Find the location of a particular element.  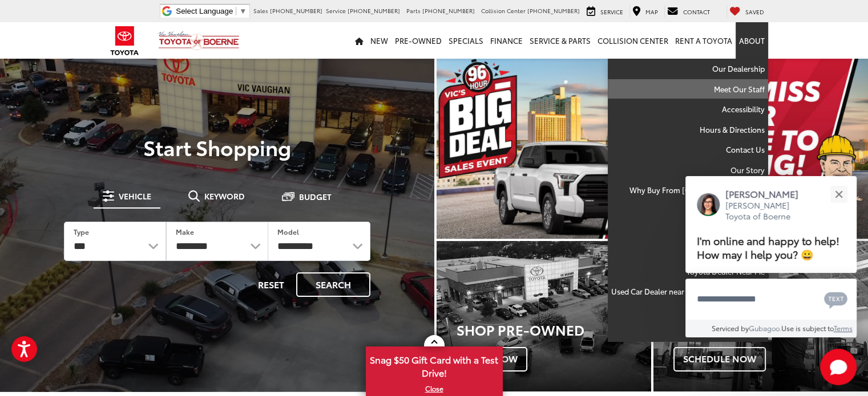

a: Shop Pre-Owned Shop Now is located at coordinates (544, 316).